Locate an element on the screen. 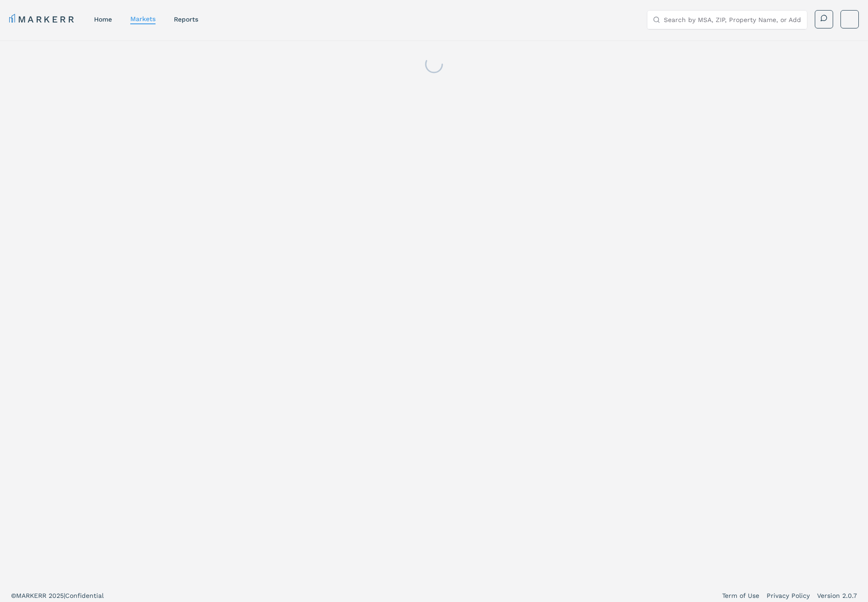  a: Term of Use is located at coordinates (741, 596).